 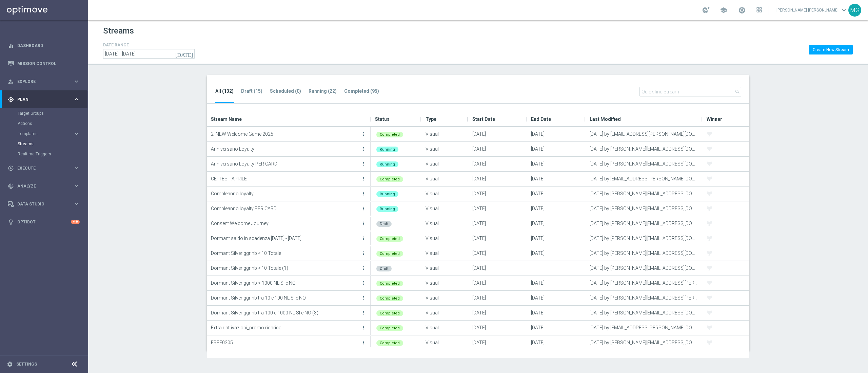 I want to click on a: Optibot, so click(x=44, y=222).